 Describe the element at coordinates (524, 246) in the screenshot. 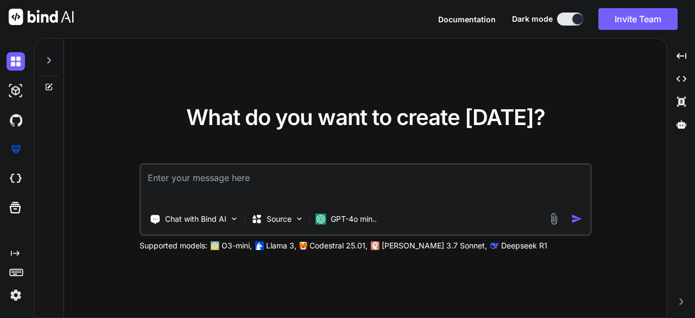

I see `p: Deepseek R1` at that location.